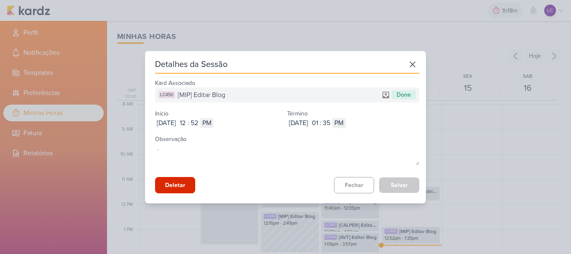 The height and width of the screenshot is (254, 571). I want to click on label: Término, so click(297, 113).